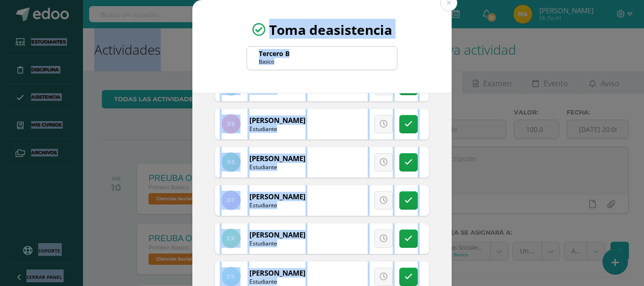 Image resolution: width=644 pixels, height=286 pixels. I want to click on strong: asistencia, so click(359, 30).